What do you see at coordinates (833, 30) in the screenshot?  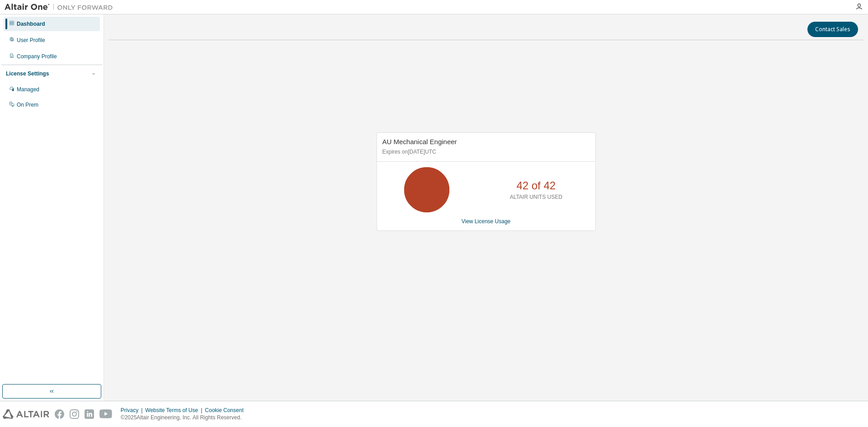 I see `button: Contact Sales` at bounding box center [833, 30].